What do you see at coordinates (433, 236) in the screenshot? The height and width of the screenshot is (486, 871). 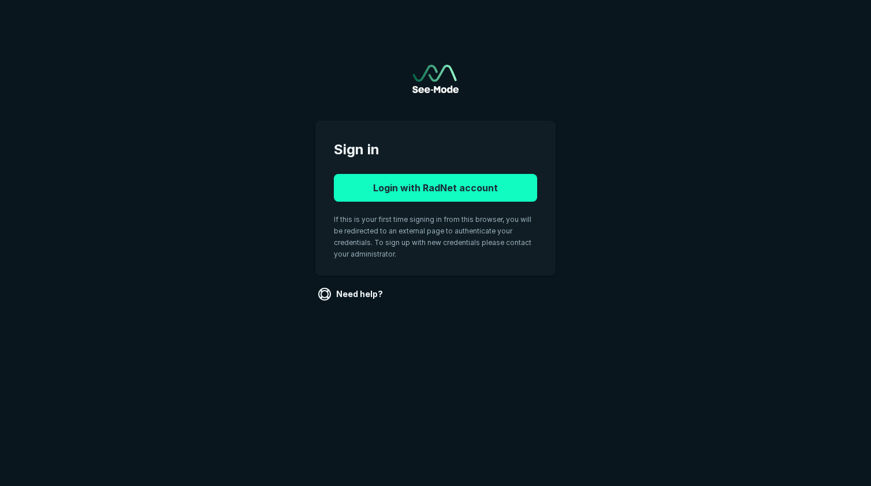 I see `span: If this is your first time signing in from this browser, you will be redirected to an external pa...` at bounding box center [433, 236].